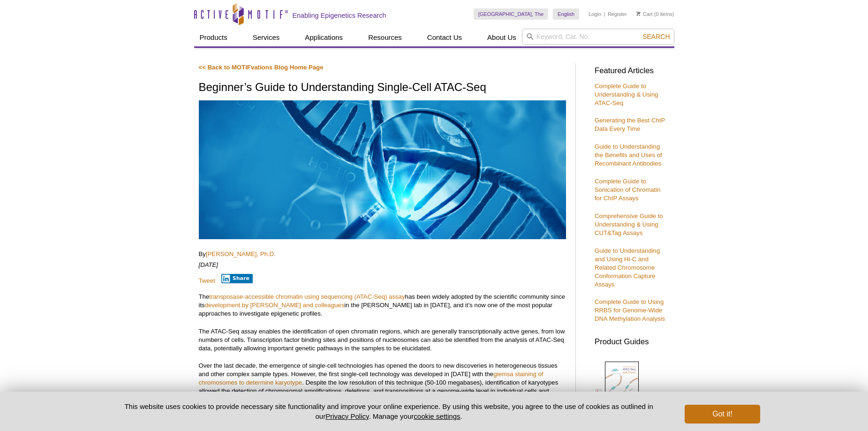  Describe the element at coordinates (389, 411) in the screenshot. I see `p: This website uses cookies to provide necessary site functionality and improve your online experie...` at that location.